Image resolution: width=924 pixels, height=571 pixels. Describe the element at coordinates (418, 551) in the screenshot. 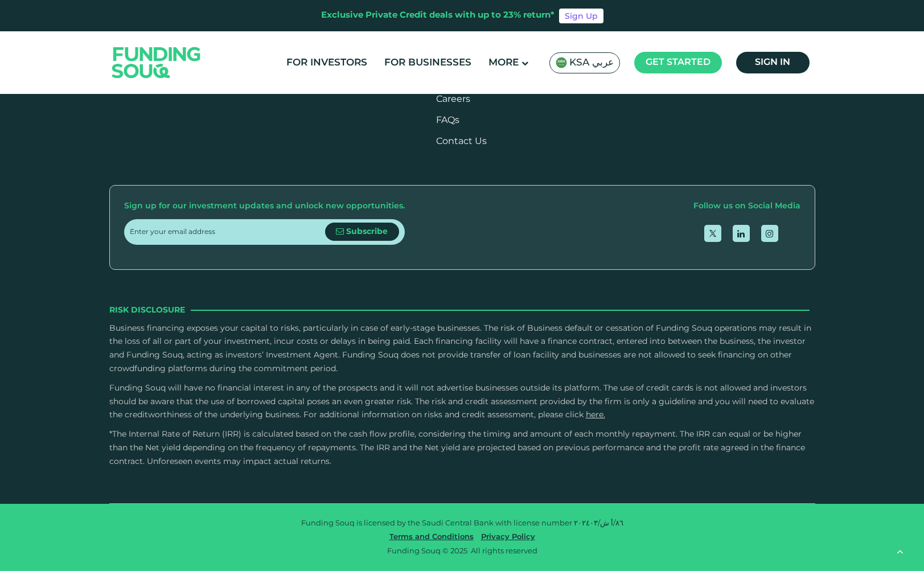

I see `span: Funding Souq ©` at that location.